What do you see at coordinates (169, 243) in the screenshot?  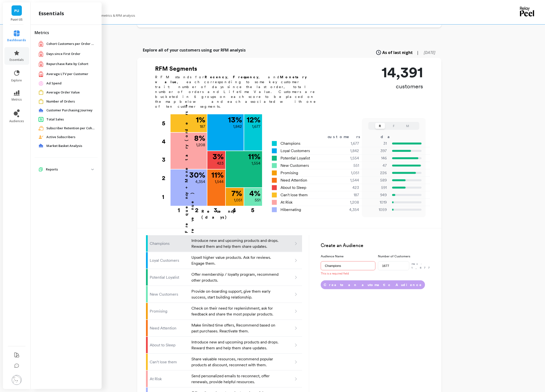 I see `p: Champions` at bounding box center [169, 243].